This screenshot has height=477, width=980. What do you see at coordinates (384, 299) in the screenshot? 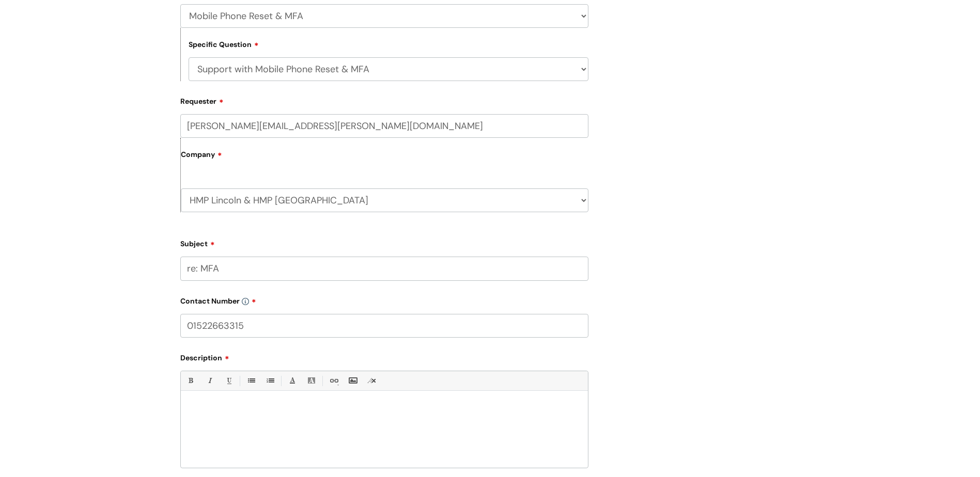
I see `label: Contact Number` at bounding box center [384, 299].